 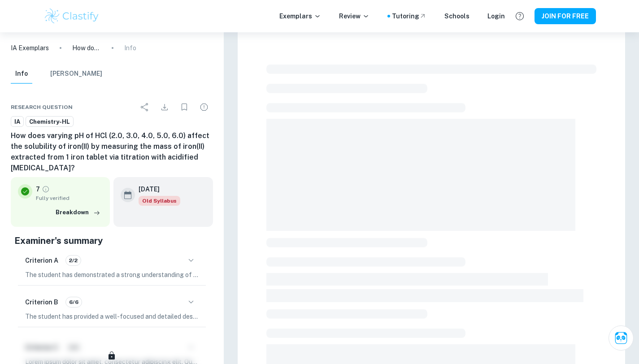 I want to click on p: The student has provided a well-focused and detailed description of the main topic, which is to e..., so click(x=111, y=317).